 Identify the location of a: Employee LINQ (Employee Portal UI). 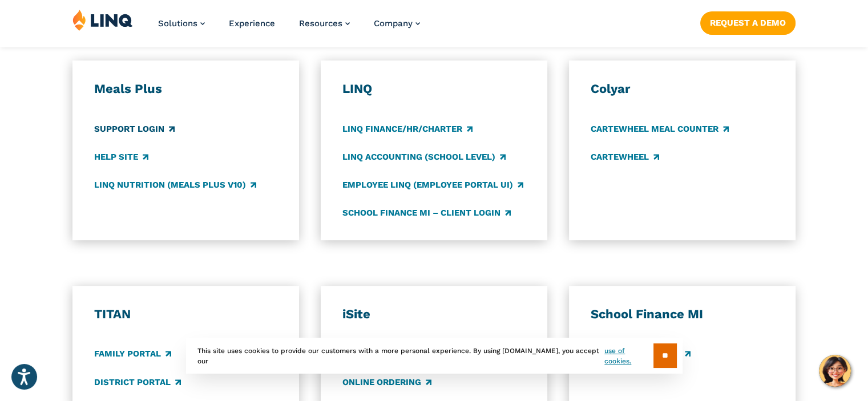
(432, 185).